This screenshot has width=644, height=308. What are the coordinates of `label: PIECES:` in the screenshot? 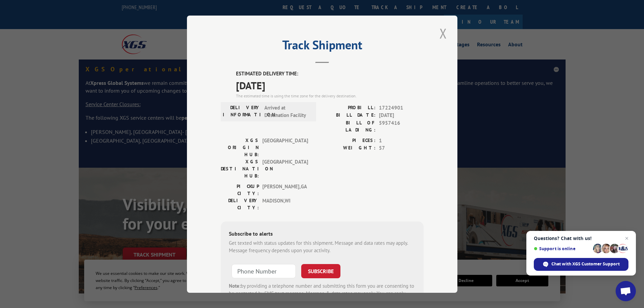 It's located at (348, 140).